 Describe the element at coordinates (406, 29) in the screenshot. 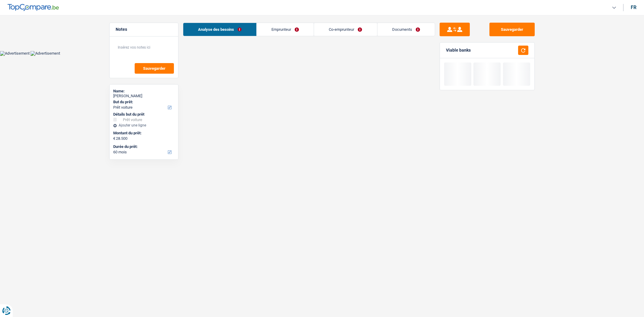

I see `a: Documents` at that location.